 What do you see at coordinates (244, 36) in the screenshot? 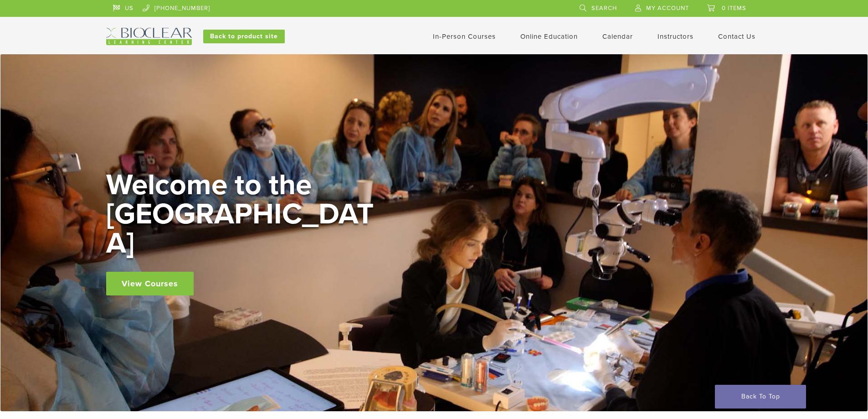
I see `a: Back to product site` at bounding box center [244, 36].